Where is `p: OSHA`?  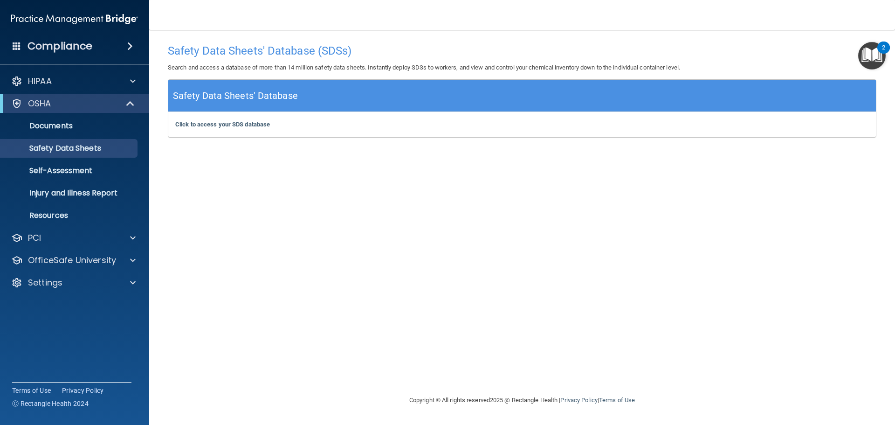 p: OSHA is located at coordinates (40, 104).